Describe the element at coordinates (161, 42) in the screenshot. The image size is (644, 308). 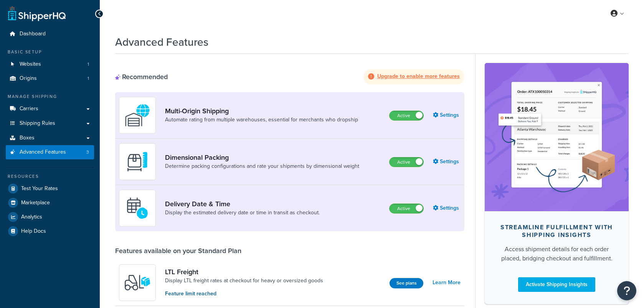
I see `h1: Advanced Features` at that location.